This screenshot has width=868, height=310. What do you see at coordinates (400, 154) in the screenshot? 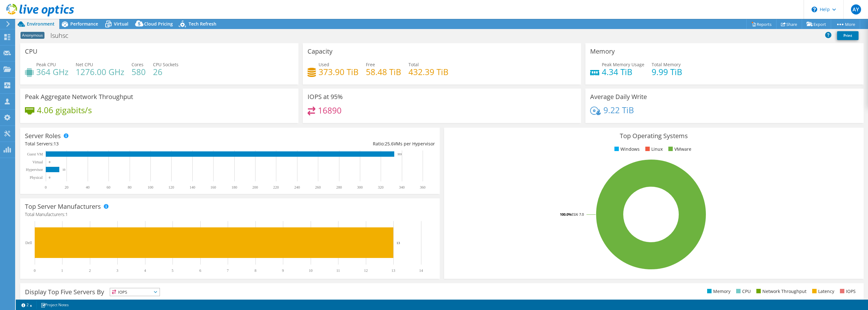
I see `text: 333` at bounding box center [400, 154].